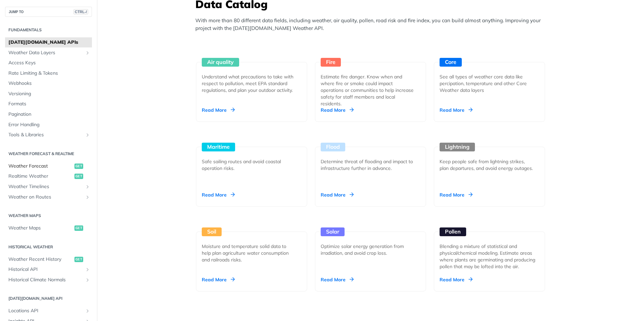  Describe the element at coordinates (218, 147) in the screenshot. I see `div: Maritime` at that location.